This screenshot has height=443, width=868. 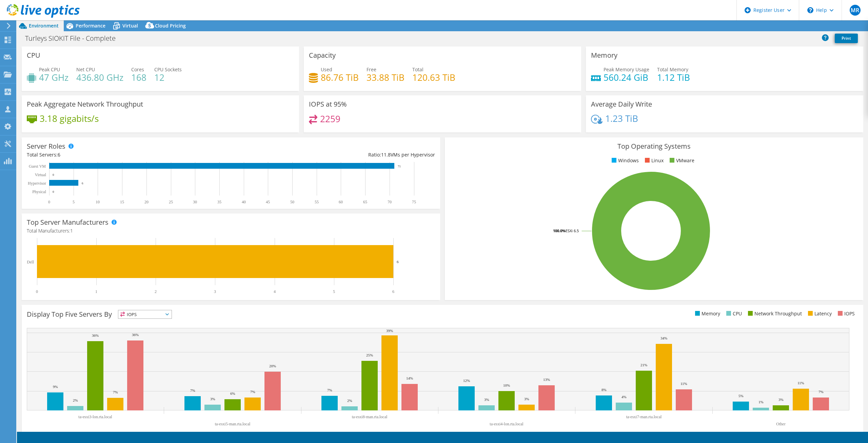 I want to click on text: 25%, so click(x=370, y=355).